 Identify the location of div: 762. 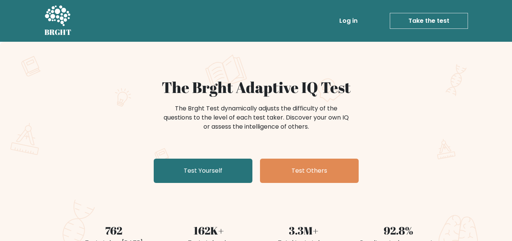
(114, 230).